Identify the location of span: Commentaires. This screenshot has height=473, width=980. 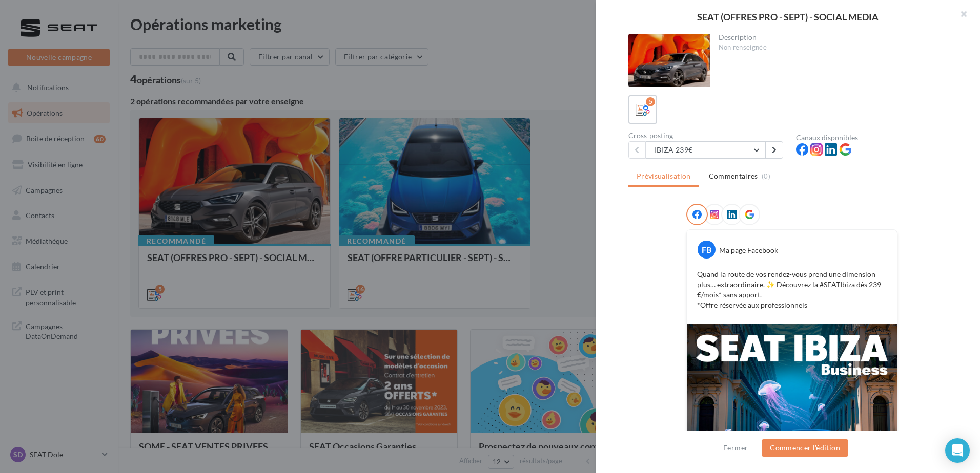
(734, 176).